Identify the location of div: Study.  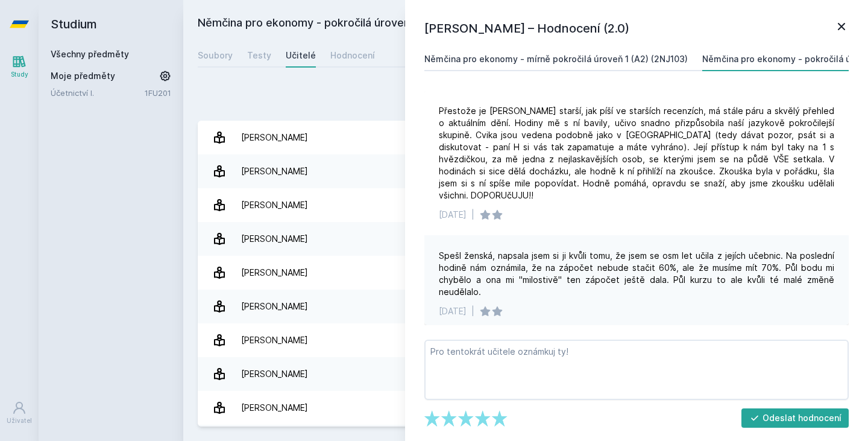
(19, 74).